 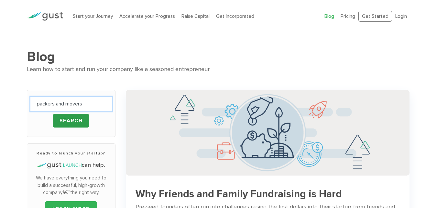 What do you see at coordinates (71, 104) in the screenshot?
I see `input: Search blog` at bounding box center [71, 104].